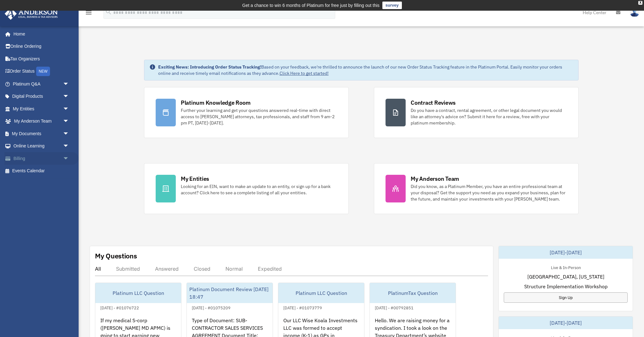 This screenshot has width=644, height=337. Describe the element at coordinates (88, 13) in the screenshot. I see `i: menu` at that location.